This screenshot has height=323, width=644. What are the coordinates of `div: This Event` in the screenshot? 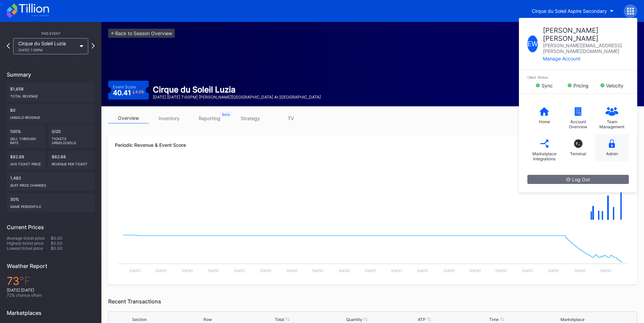 It's located at (51, 33).